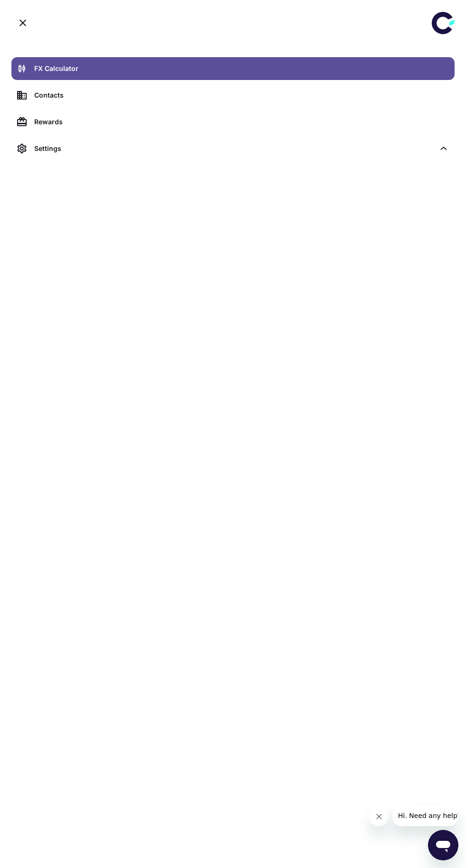 Image resolution: width=466 pixels, height=868 pixels. I want to click on div: Rewards, so click(241, 122).